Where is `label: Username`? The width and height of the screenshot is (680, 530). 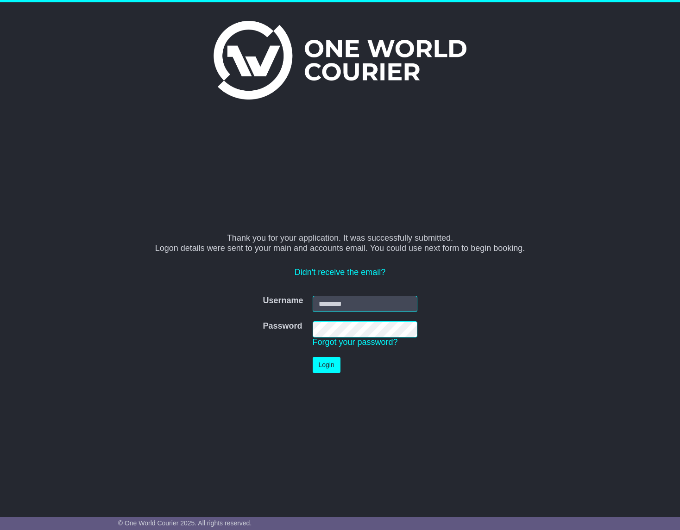 label: Username is located at coordinates (282, 301).